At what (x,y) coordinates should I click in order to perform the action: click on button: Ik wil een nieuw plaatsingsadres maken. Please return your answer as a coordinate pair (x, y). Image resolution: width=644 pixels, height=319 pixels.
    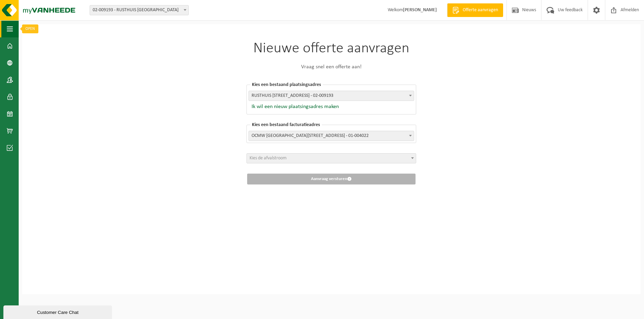
    Looking at the image, I should click on (293, 107).